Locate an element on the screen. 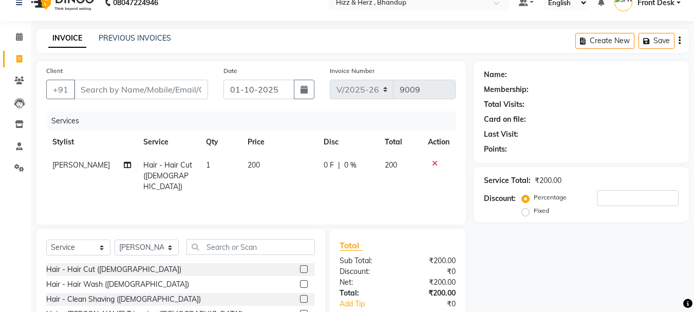  div: Service Total: is located at coordinates (507, 180).